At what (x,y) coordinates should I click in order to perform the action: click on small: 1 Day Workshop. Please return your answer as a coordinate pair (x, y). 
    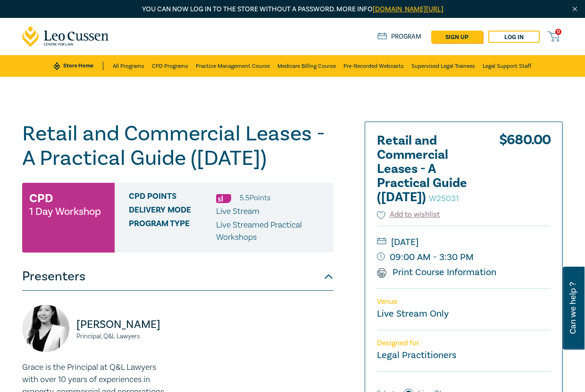
    Looking at the image, I should click on (65, 212).